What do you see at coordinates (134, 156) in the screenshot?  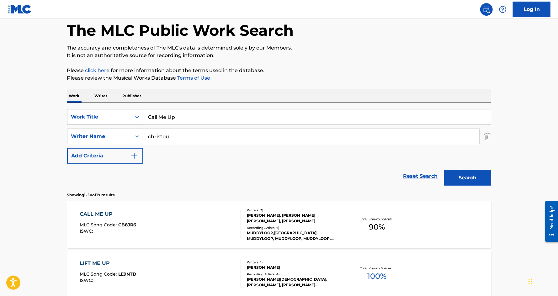 I see `img: 9d2ae6d4665cec9f34b9.svg` at bounding box center [134, 156].